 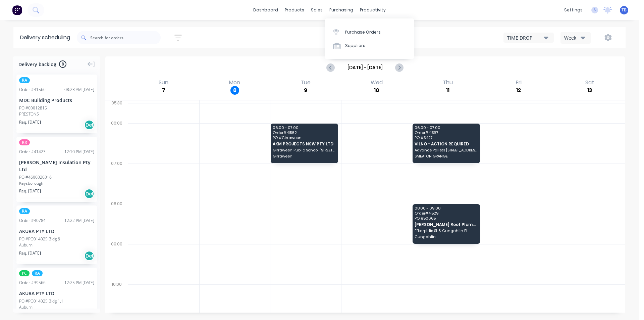 What do you see at coordinates (518, 90) in the screenshot?
I see `div: 12` at bounding box center [518, 90].